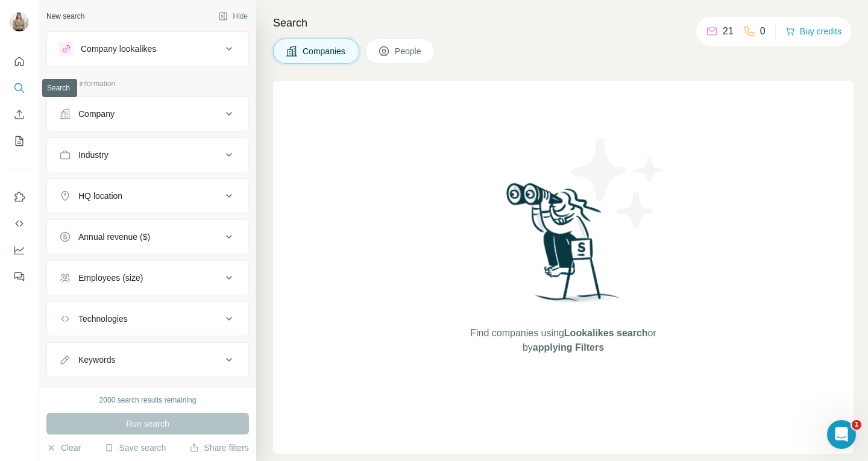  What do you see at coordinates (94, 155) in the screenshot?
I see `div: Industry` at bounding box center [94, 155].